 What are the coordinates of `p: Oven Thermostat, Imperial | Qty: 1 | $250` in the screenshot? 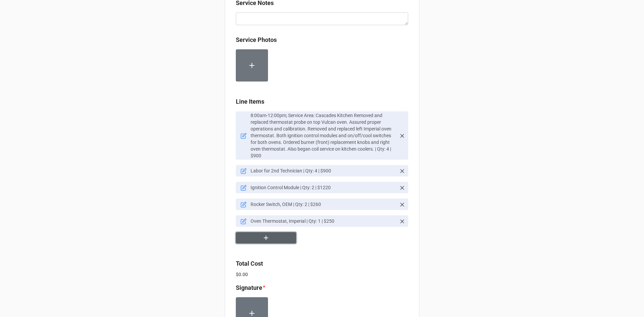 It's located at (323, 221).